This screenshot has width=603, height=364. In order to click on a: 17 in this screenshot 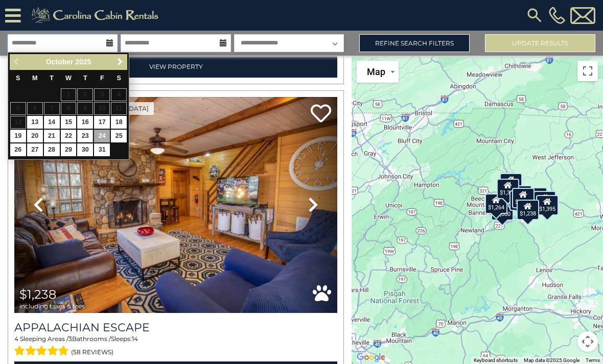, I will do `click(101, 122)`.